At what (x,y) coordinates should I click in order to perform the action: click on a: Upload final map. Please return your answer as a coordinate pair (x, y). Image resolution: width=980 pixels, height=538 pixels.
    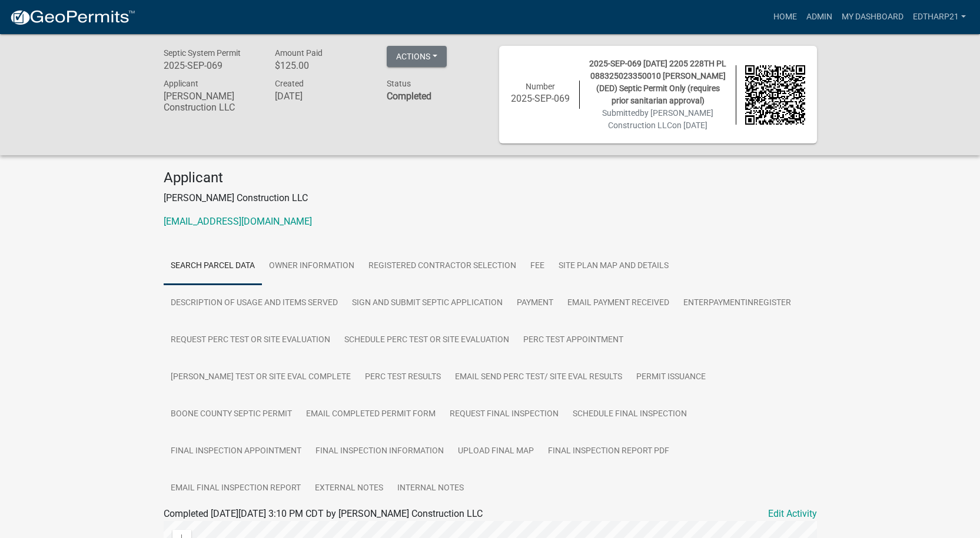
    Looking at the image, I should click on (495, 452).